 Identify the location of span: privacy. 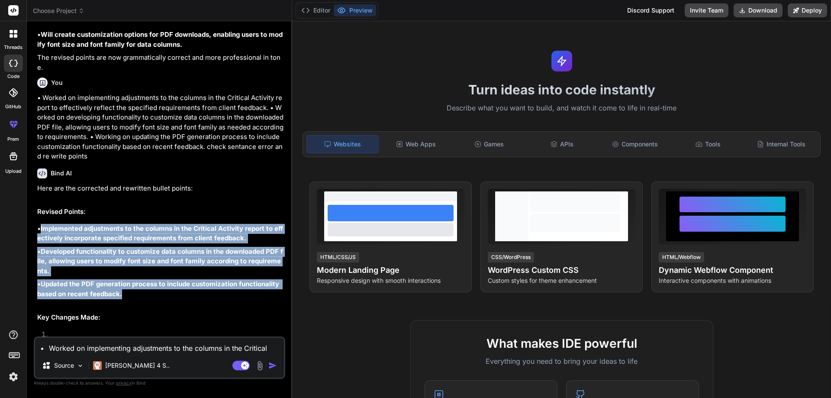
(124, 383).